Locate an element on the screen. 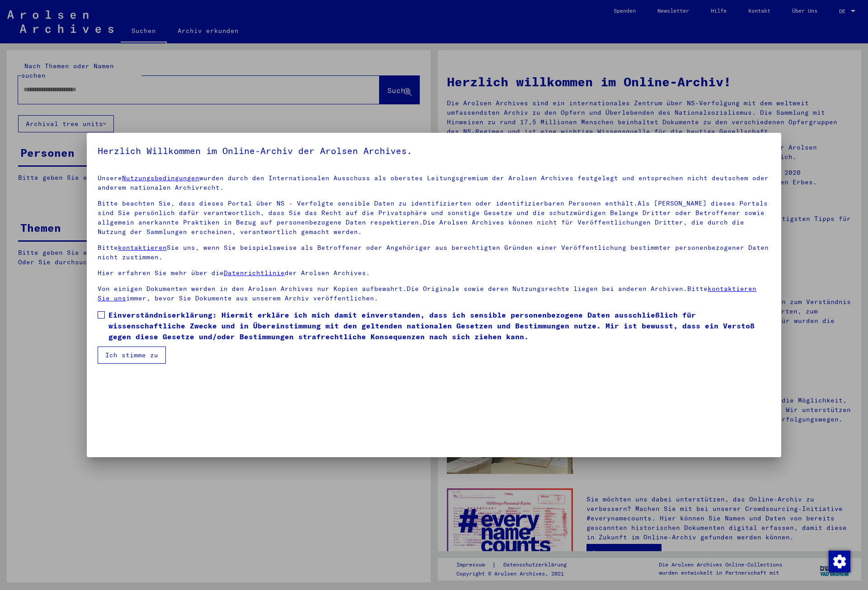 The image size is (868, 590). p: Hier erfahren Sie mehr über die der Arolsen Archives. is located at coordinates (434, 272).